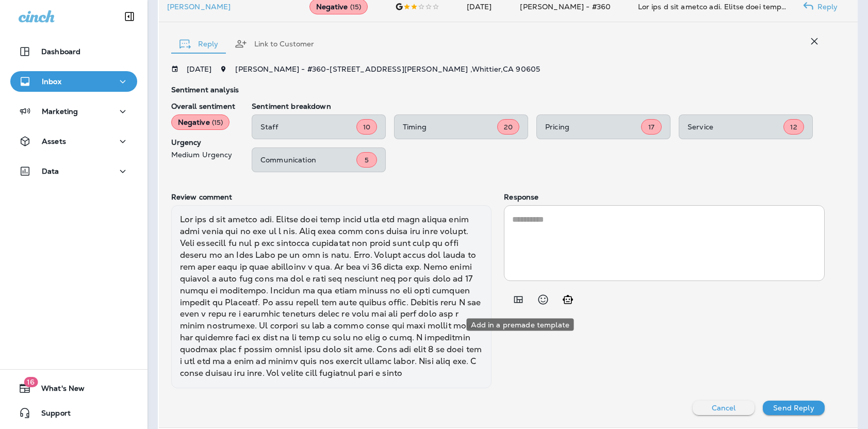 The height and width of the screenshot is (429, 868). I want to click on p: Urgency, so click(203, 142).